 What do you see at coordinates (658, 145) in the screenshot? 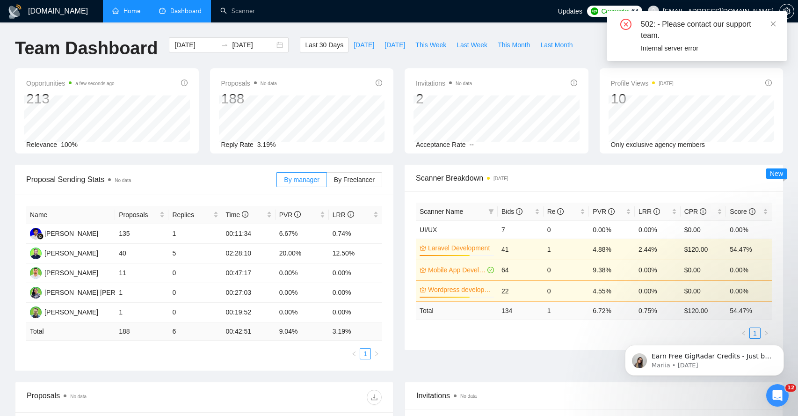
I see `span: Only exclusive agency members` at bounding box center [658, 145].